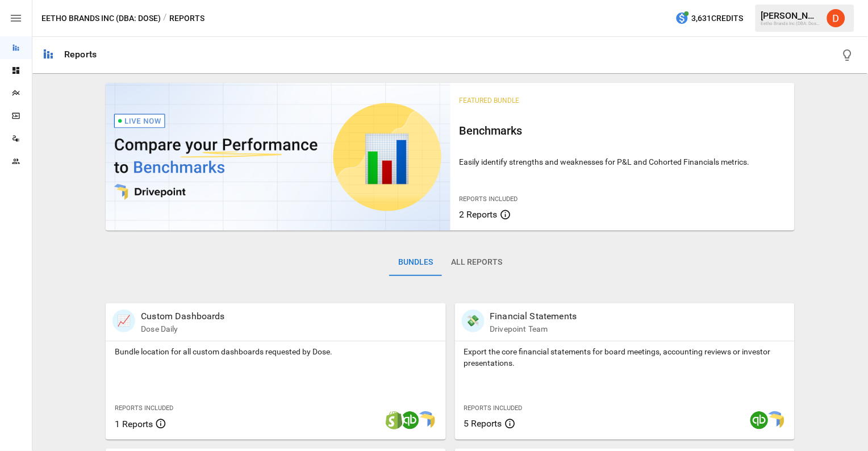  What do you see at coordinates (477, 262) in the screenshot?
I see `button: All Reports` at bounding box center [477, 262].